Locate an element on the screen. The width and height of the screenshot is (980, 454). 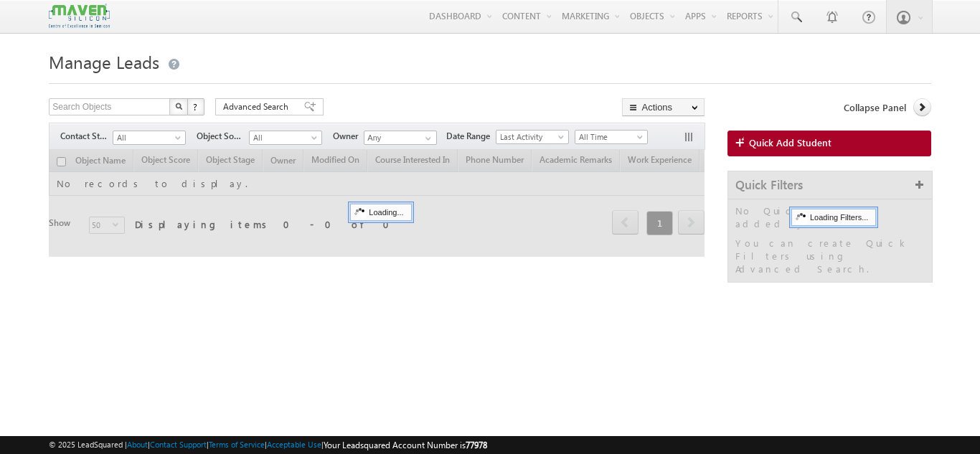
span: Owner is located at coordinates (348, 136).